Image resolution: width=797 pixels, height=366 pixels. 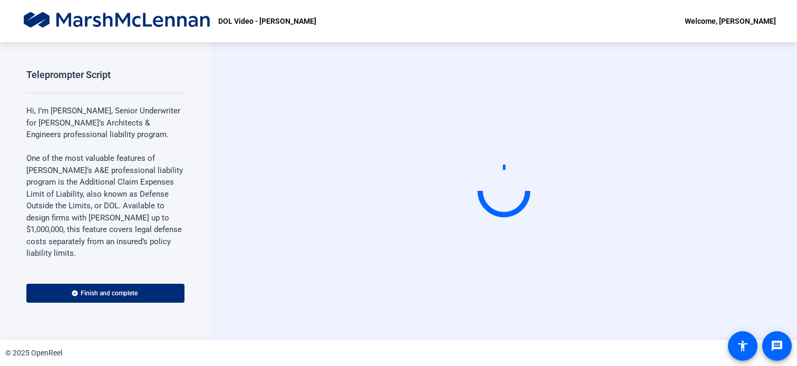 What do you see at coordinates (117, 21) in the screenshot?
I see `img: OpenReel logo` at bounding box center [117, 21].